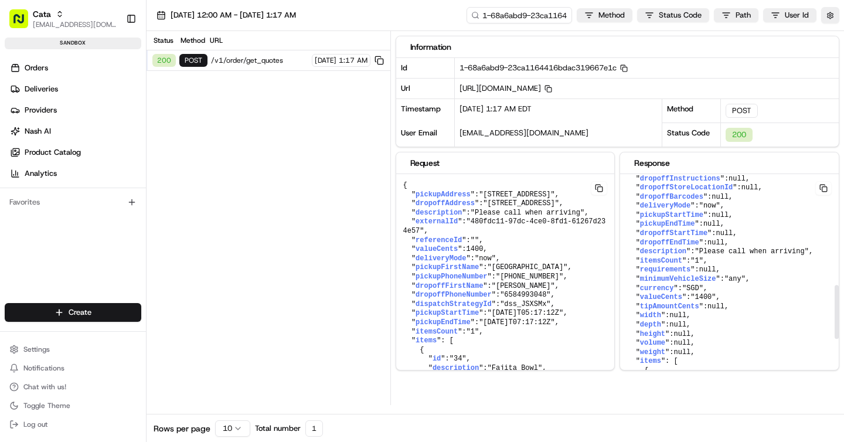 The width and height of the screenshot is (844, 442). I want to click on span: currency, so click(657, 289).